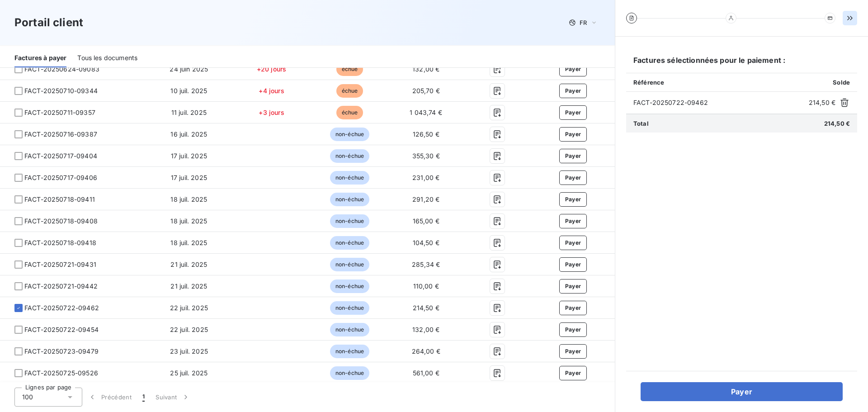  I want to click on span: 231,00 €, so click(426, 177).